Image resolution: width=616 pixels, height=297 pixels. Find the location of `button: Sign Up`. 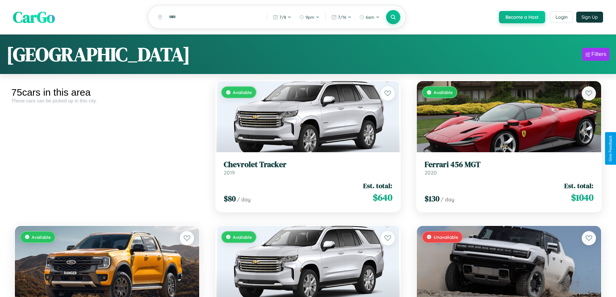

button: Sign Up is located at coordinates (590, 17).